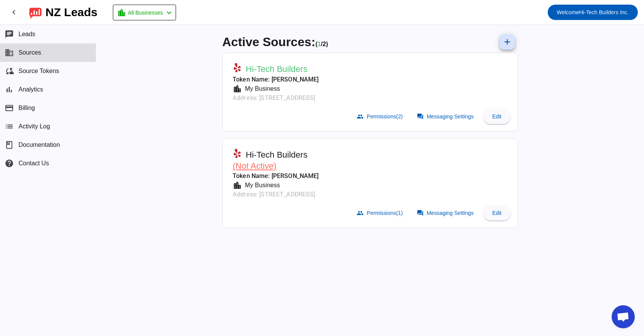 The height and width of the screenshot is (336, 644). What do you see at coordinates (380, 213) in the screenshot?
I see `button: Permissions(1)` at bounding box center [380, 213].